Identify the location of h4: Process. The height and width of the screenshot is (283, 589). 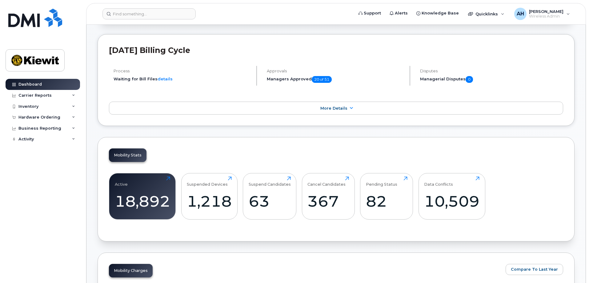
(182, 71).